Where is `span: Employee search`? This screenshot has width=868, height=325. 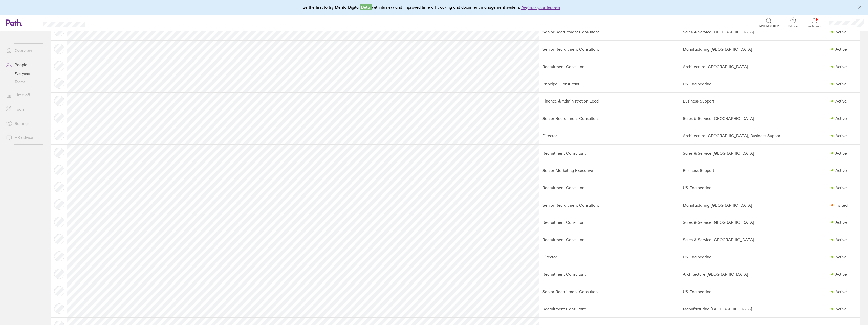 span: Employee search is located at coordinates (769, 26).